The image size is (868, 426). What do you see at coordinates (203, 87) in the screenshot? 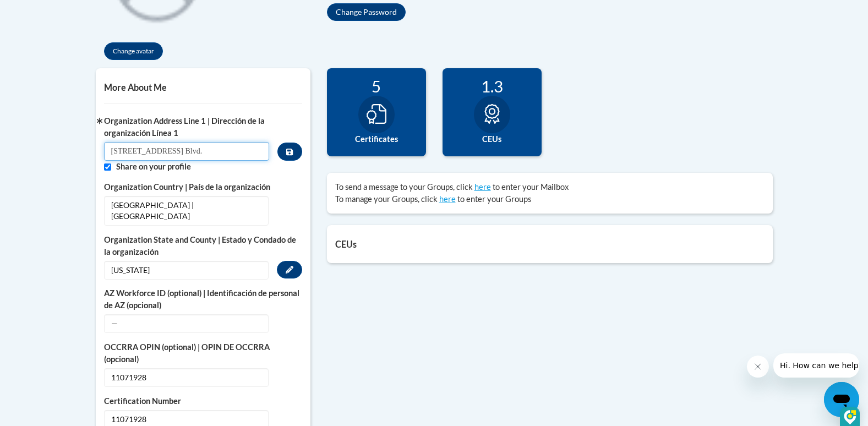
I see `h5: More About Me` at bounding box center [203, 87].